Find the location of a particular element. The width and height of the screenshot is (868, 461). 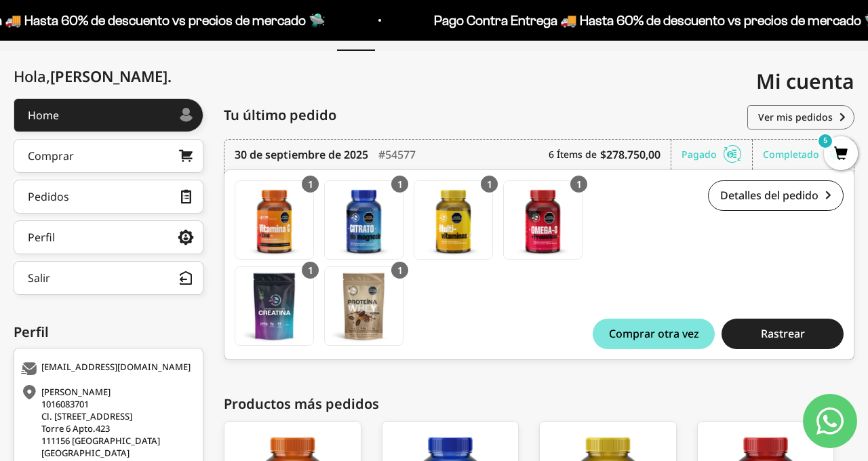

a: Gomas con Citrato de Magnesio is located at coordinates (363, 220).